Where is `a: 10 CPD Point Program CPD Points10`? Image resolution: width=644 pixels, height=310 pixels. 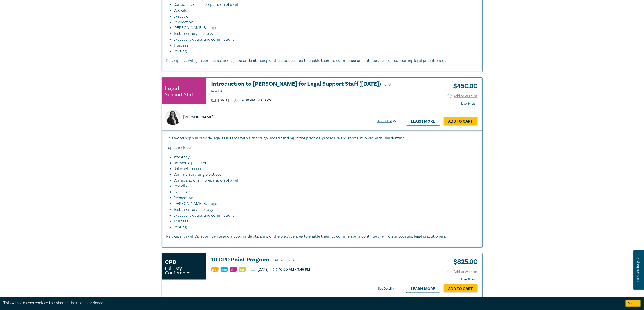 a: 10 CPD Point Program CPD Points10 is located at coordinates (304, 260).